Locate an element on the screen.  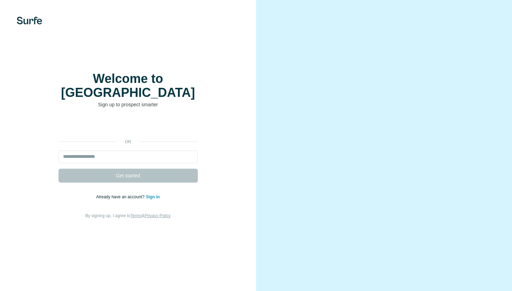
a: Sign in is located at coordinates (153, 197).